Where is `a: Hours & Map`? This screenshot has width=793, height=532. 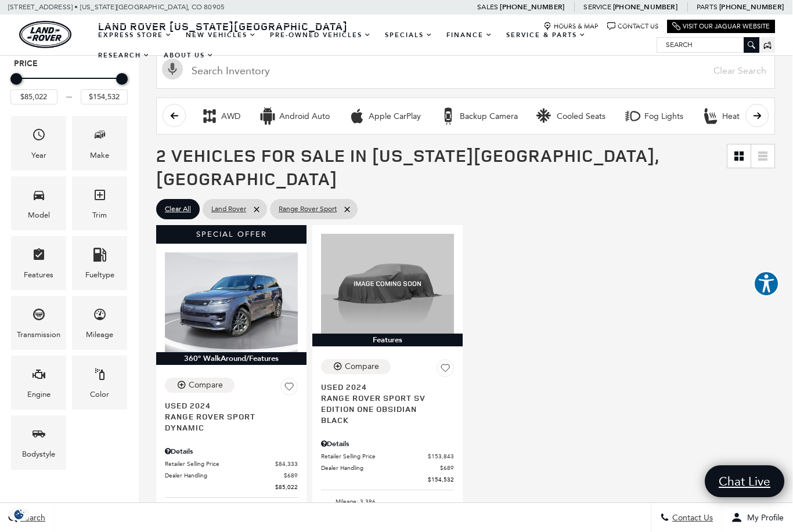 a: Hours & Map is located at coordinates (571, 26).